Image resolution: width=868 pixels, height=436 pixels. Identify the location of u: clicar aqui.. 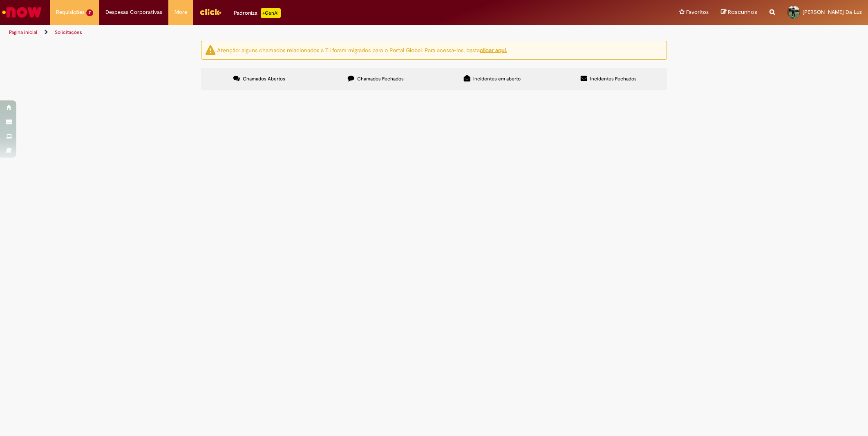
(493, 50).